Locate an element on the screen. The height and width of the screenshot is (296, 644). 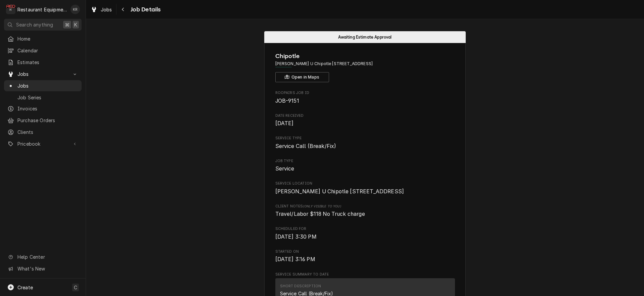
div: Service Type is located at coordinates (365, 142).